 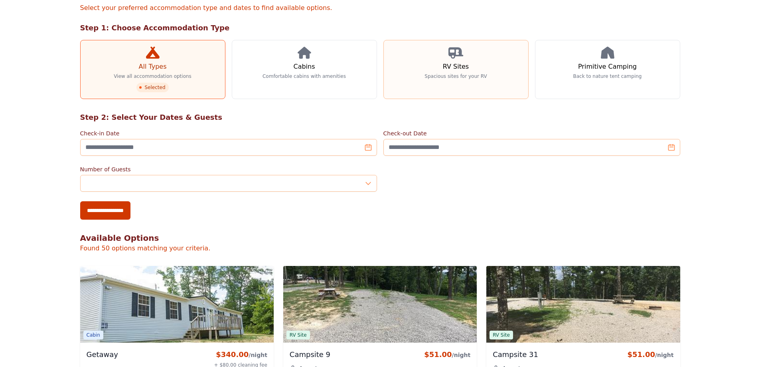 I want to click on h3: Campsite 31, so click(x=516, y=354).